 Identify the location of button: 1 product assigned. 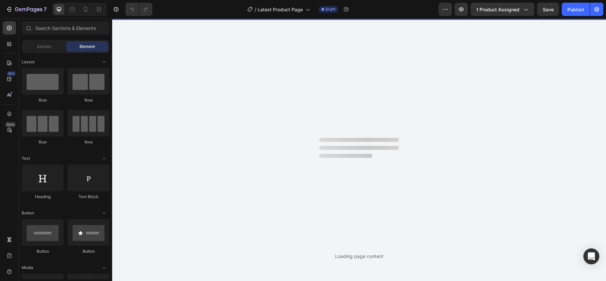
(502, 9).